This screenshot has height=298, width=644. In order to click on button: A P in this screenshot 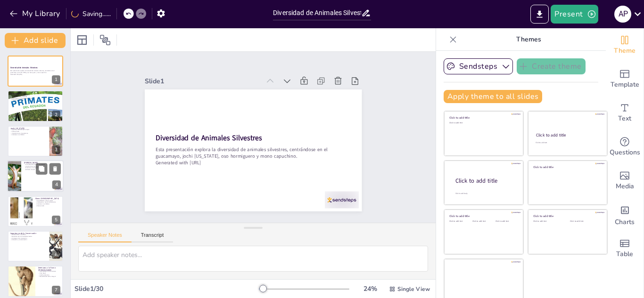, I will do `click(622, 14)`.